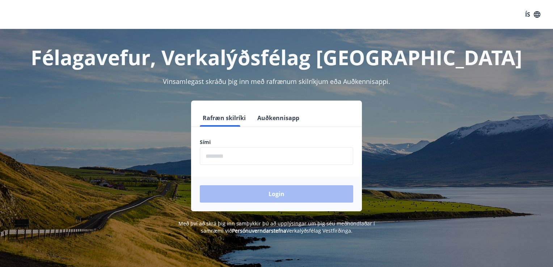 The width and height of the screenshot is (553, 267). What do you see at coordinates (259, 230) in the screenshot?
I see `a: Persónuverndarstefna` at bounding box center [259, 230].